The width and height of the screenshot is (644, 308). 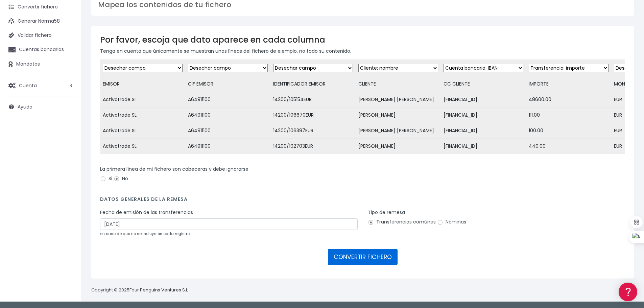 What do you see at coordinates (145, 234) in the screenshot?
I see `small: en caso de que no se incluya en cada registro` at bounding box center [145, 234].